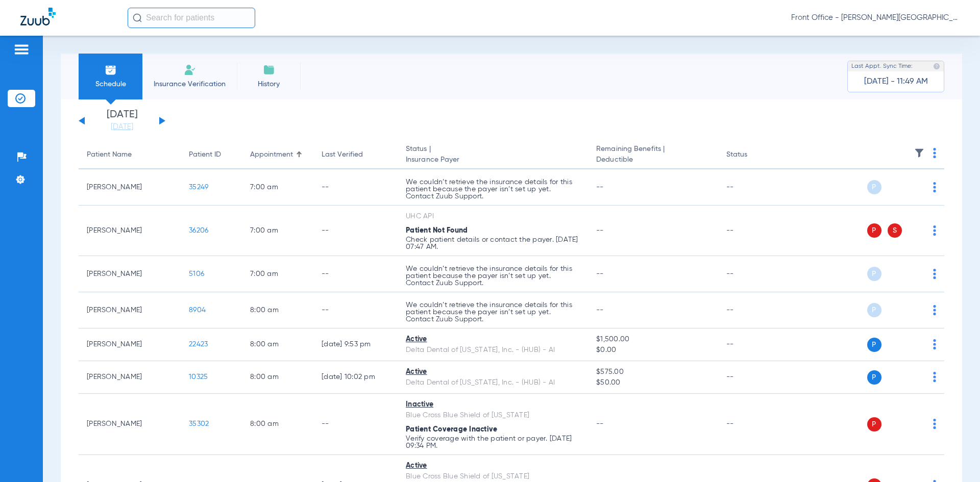 The width and height of the screenshot is (980, 482). I want to click on img: Schedule, so click(111, 70).